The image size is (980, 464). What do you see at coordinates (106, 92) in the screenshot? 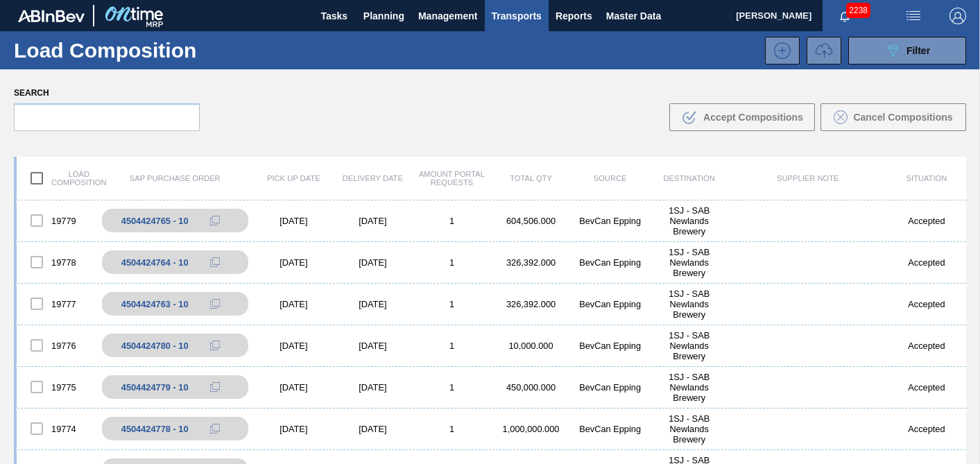
I see `label: Search` at bounding box center [106, 92].